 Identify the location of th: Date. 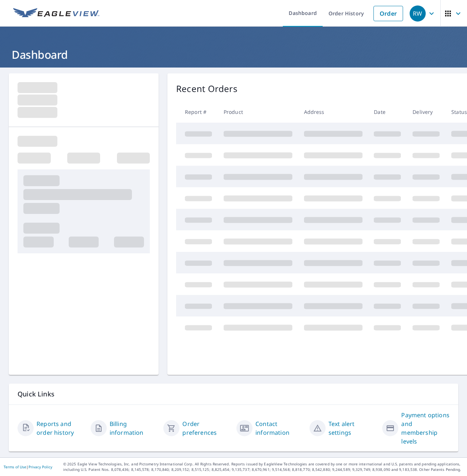
(387, 112).